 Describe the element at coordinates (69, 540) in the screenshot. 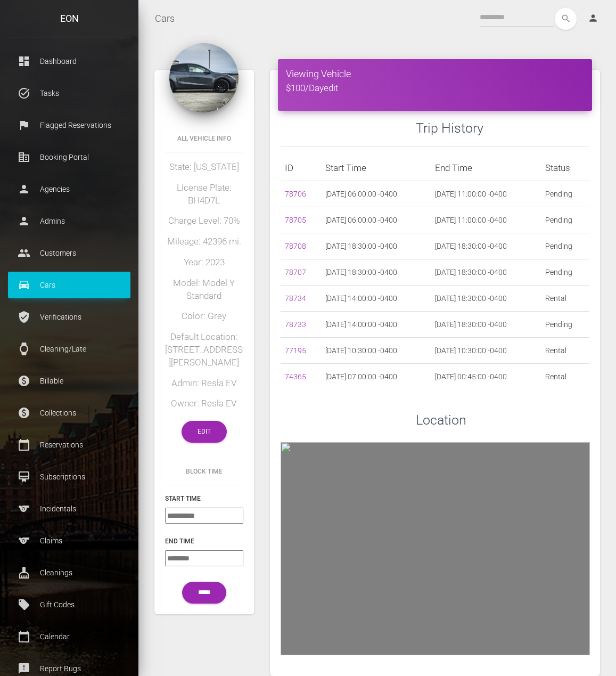

I see `p: Claims` at that location.